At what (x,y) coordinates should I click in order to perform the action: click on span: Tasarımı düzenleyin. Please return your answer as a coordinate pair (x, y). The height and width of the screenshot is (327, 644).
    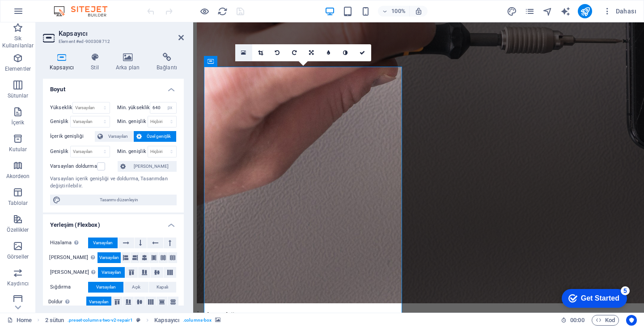
    Looking at the image, I should click on (118, 200).